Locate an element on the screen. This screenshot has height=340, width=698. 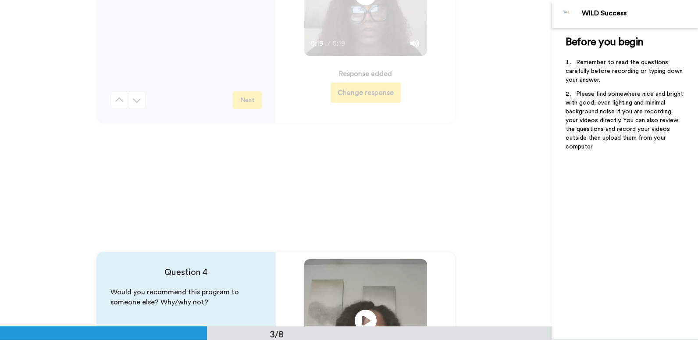
img: Profile Image is located at coordinates (567, 14).